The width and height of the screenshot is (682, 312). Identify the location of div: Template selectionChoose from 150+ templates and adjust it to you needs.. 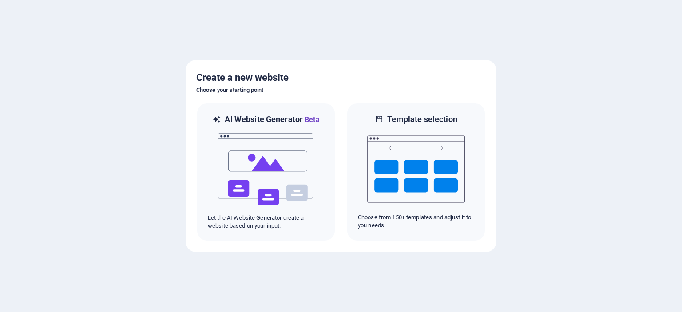
(416, 172).